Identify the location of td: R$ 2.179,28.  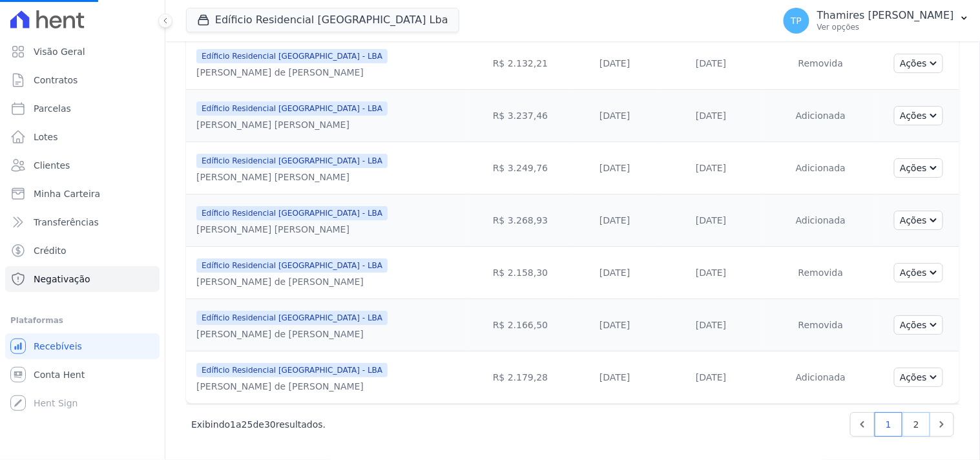
(520, 377).